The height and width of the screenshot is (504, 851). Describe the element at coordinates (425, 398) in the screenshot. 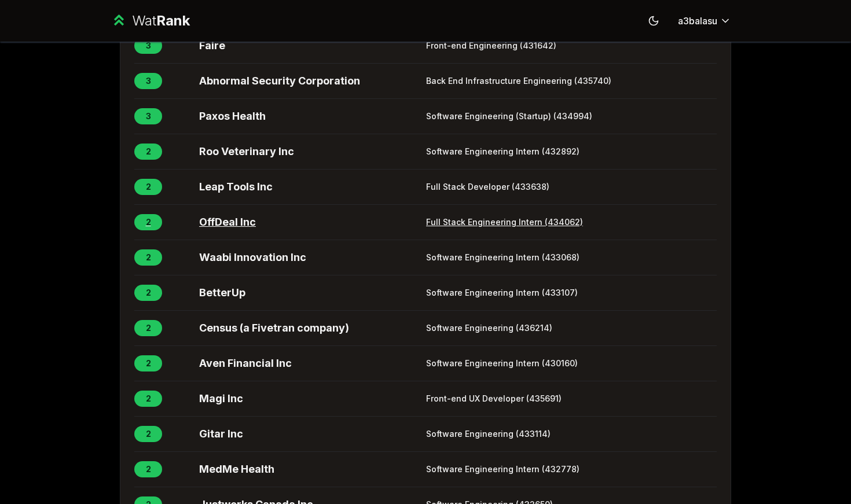

I see `button: 2Magi IncFront-end UX Developer (435691)` at that location.